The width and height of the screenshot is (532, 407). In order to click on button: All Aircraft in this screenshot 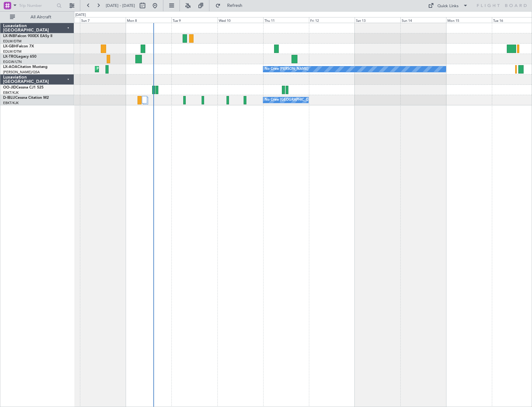, I will do `click(37, 17)`.